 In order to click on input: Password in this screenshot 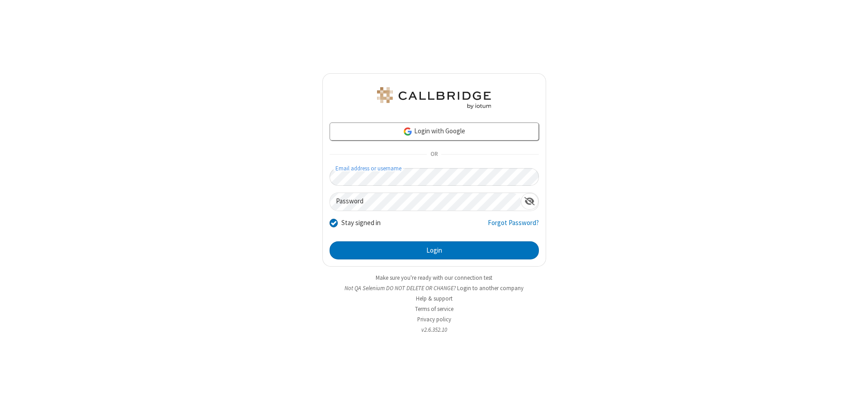, I will do `click(425, 201)`.